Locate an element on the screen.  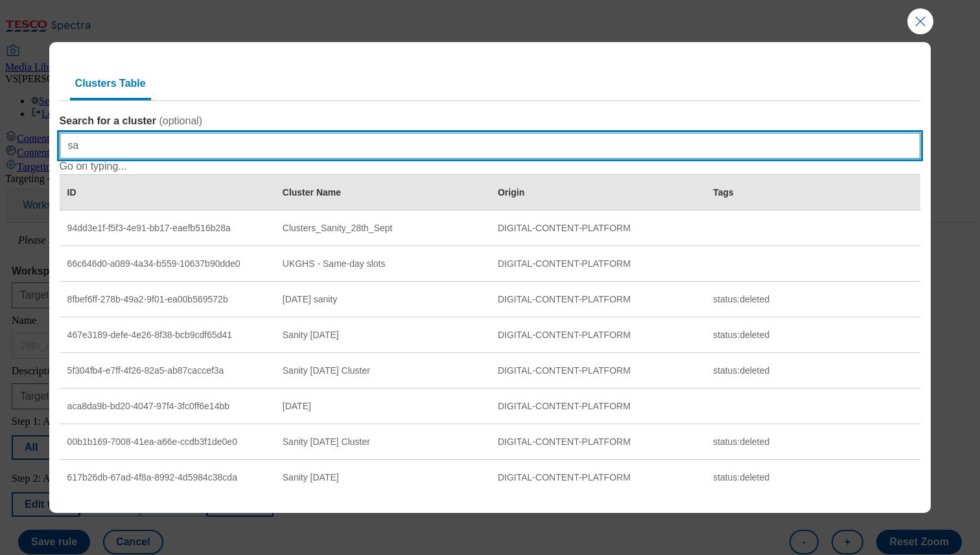
div: ID is located at coordinates (72, 194).